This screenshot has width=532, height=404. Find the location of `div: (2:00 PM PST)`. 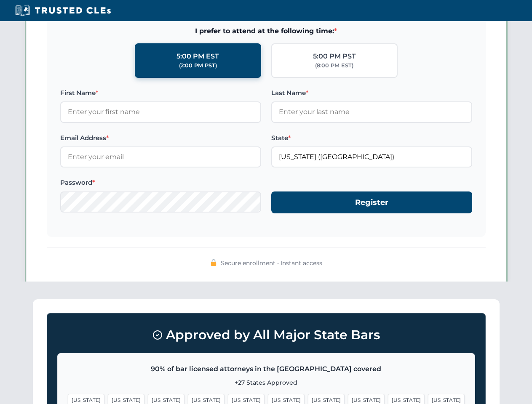

div: (2:00 PM PST) is located at coordinates (198, 65).